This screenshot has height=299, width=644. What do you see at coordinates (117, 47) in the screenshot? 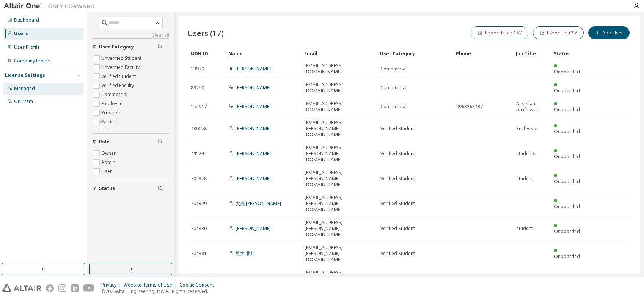
I see `span: User Category` at bounding box center [117, 47].